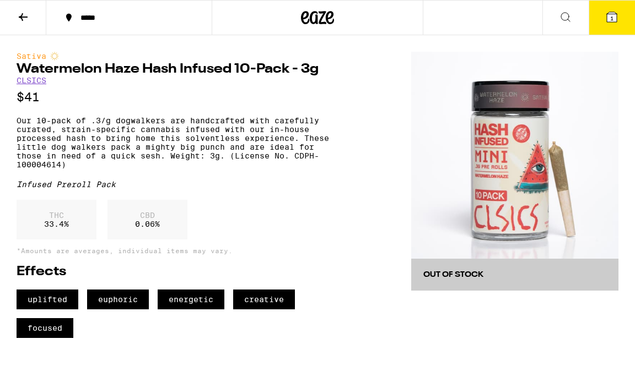 This screenshot has width=635, height=388. I want to click on span: euphoric, so click(118, 300).